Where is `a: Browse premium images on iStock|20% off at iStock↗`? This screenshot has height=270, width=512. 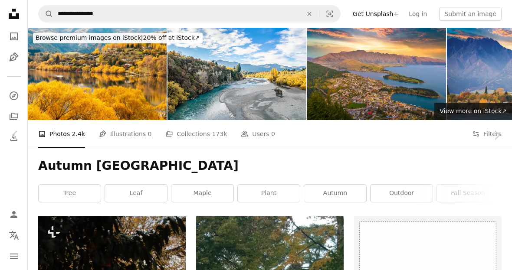 a: Browse premium images on iStock|20% off at iStock↗ is located at coordinates (118, 38).